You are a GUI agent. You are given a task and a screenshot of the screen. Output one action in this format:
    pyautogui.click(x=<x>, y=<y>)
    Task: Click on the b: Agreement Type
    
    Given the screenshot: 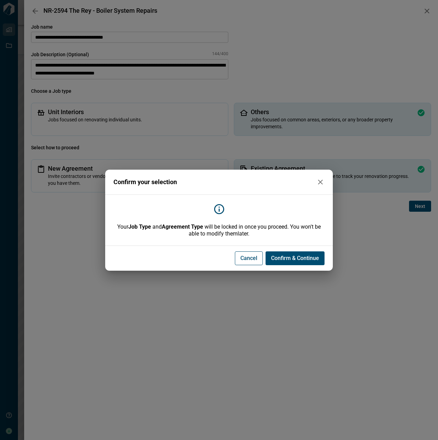 What is the action you would take?
    pyautogui.click(x=182, y=226)
    